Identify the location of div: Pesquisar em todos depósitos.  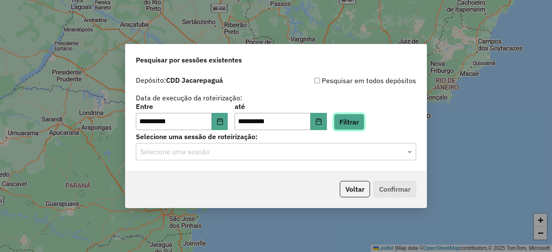
(346, 81).